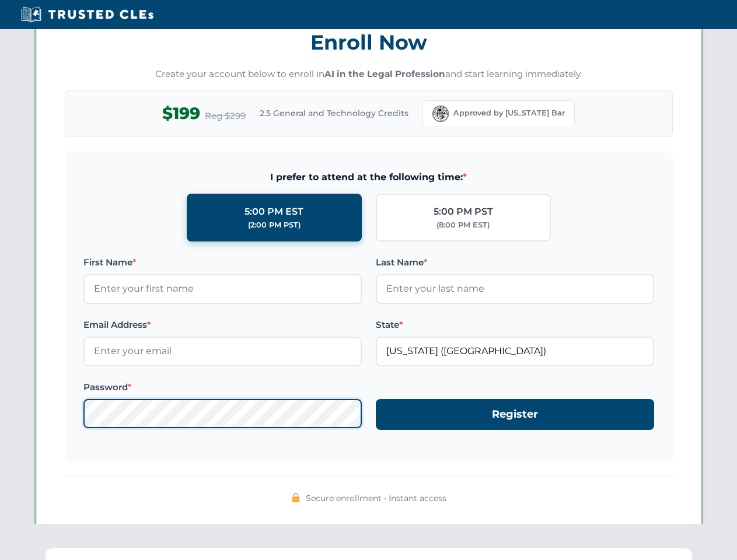 This screenshot has height=560, width=737. What do you see at coordinates (274, 212) in the screenshot?
I see `div: 5:00 PM EST` at bounding box center [274, 212].